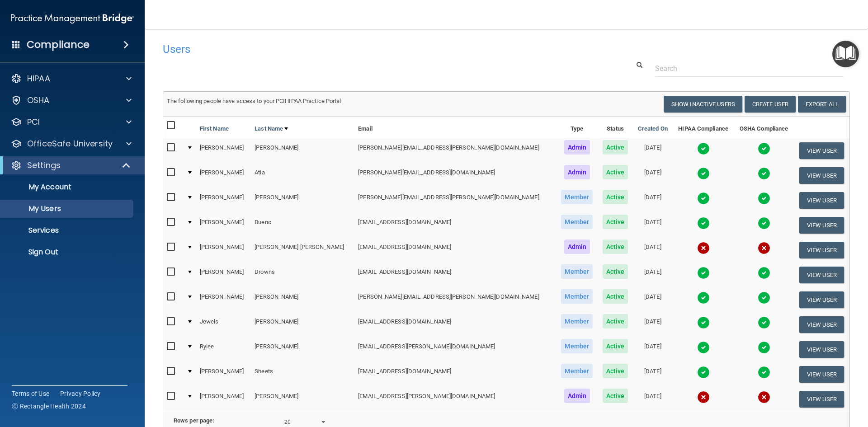 The height and width of the screenshot is (427, 868). Describe the element at coordinates (48, 406) in the screenshot. I see `span: Ⓒ Rectangle Health 2024` at that location.